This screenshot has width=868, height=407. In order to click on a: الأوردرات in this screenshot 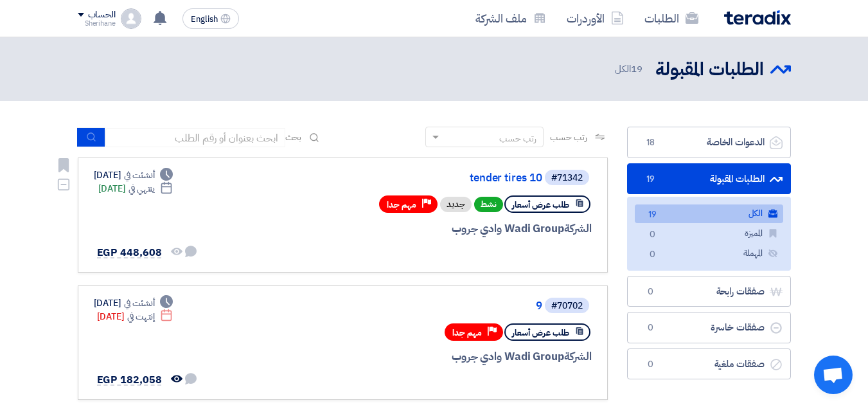, I will do `click(595, 18)`.